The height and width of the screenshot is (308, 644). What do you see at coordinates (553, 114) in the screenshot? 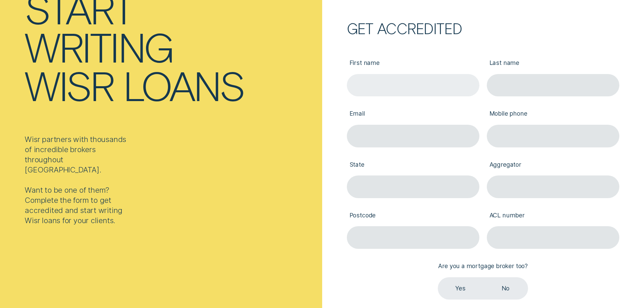
I see `label: Mobile phone` at bounding box center [553, 114].